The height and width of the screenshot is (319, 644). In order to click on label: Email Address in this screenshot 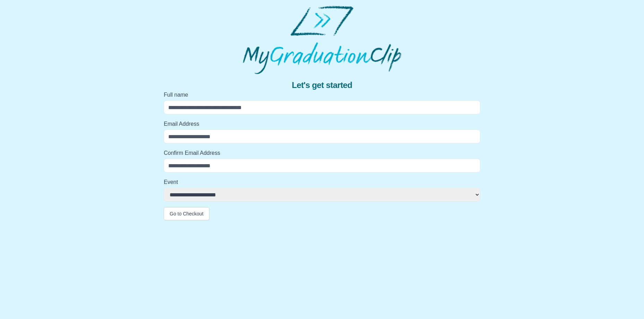, I will do `click(322, 124)`.